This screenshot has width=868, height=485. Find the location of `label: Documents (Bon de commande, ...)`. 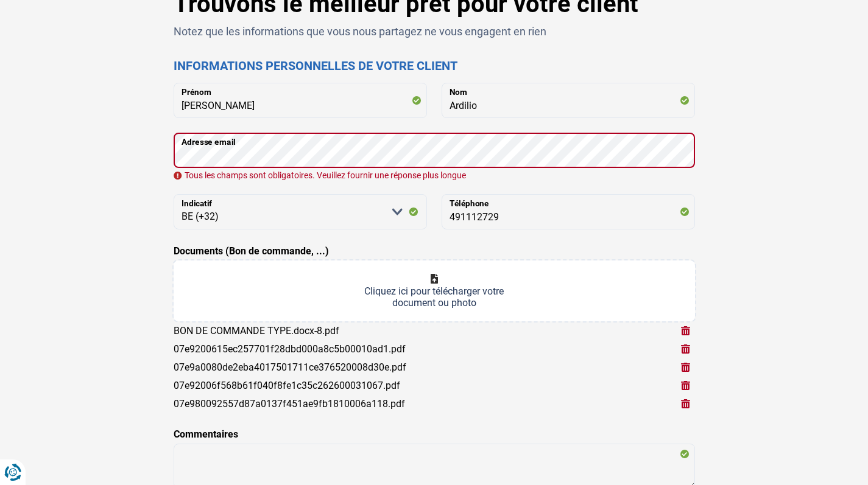

label: Documents (Bon de commande, ...) is located at coordinates (251, 252).